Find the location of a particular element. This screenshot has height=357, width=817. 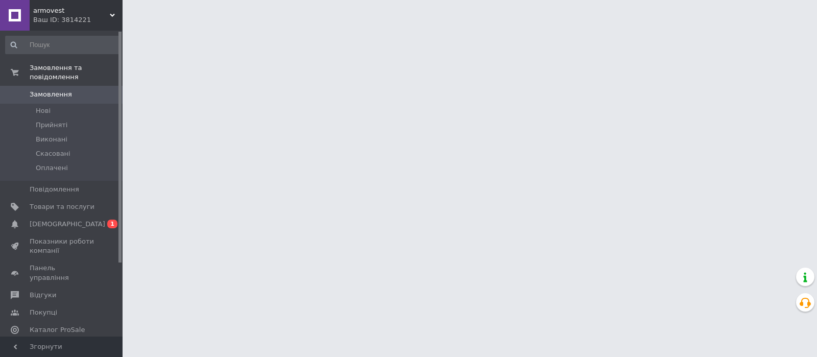

span: Каталог ProSale is located at coordinates (57, 330).